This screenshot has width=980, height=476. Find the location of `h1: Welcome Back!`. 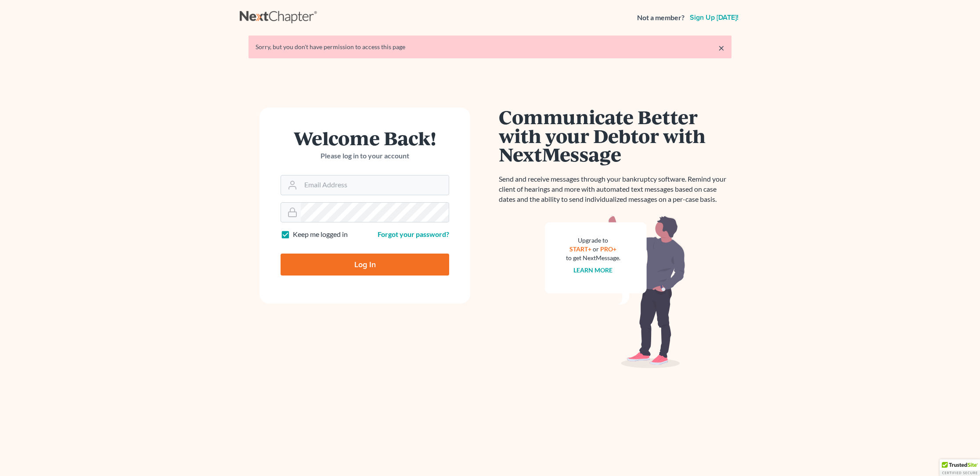

h1: Welcome Back! is located at coordinates (365, 138).